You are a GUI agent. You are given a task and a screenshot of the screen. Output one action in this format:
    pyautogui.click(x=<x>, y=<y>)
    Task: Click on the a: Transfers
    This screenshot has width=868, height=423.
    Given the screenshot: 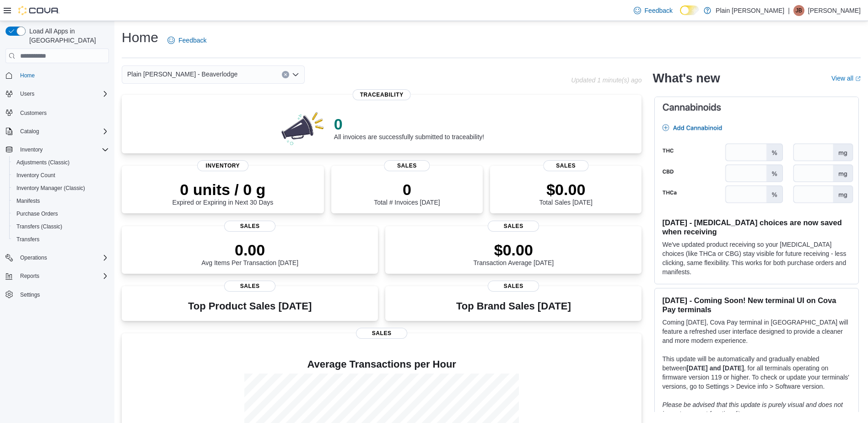 What is the action you would take?
    pyautogui.click(x=28, y=240)
    